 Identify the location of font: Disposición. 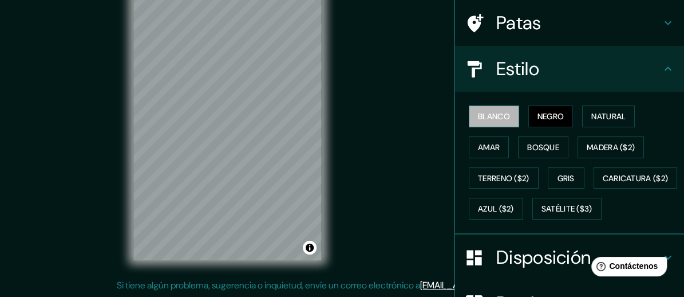
(544, 257).